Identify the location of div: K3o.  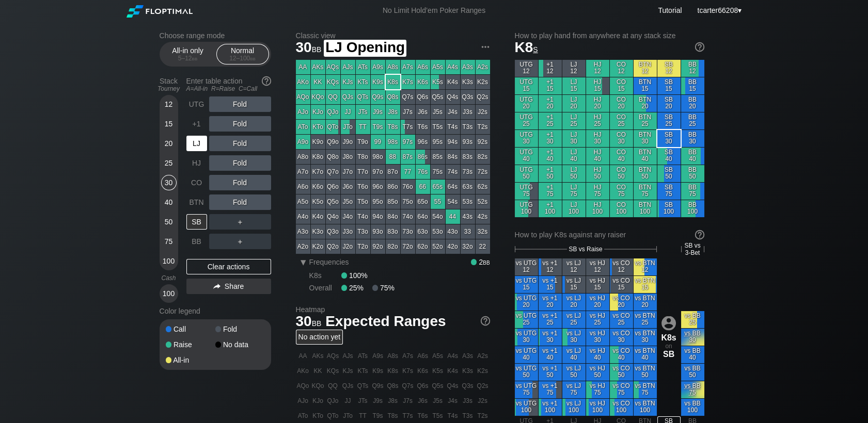
(318, 231).